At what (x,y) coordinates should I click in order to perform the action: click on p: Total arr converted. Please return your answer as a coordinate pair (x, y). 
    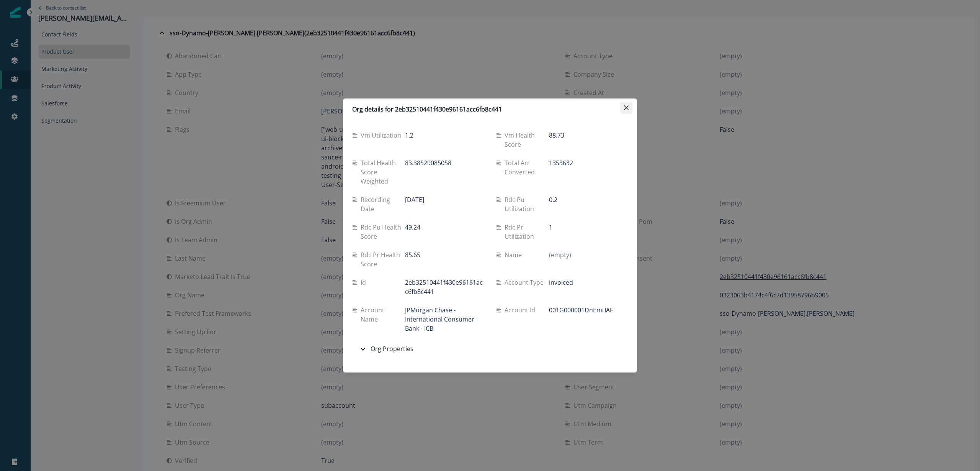
    Looking at the image, I should click on (527, 168).